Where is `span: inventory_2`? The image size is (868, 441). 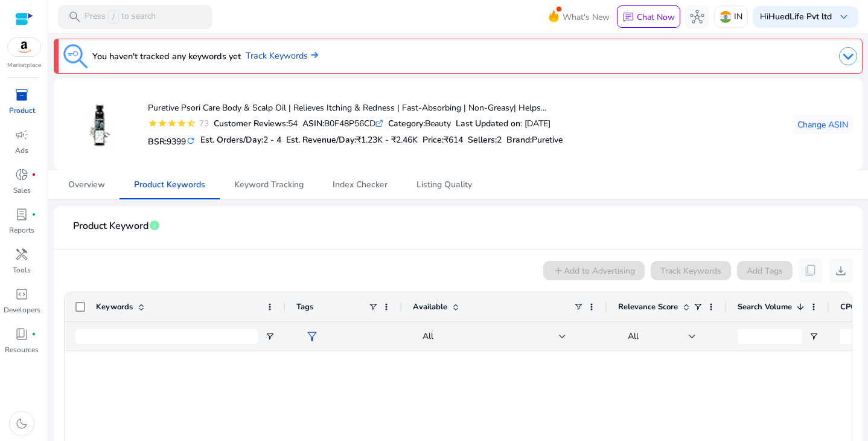 span: inventory_2 is located at coordinates (21, 94).